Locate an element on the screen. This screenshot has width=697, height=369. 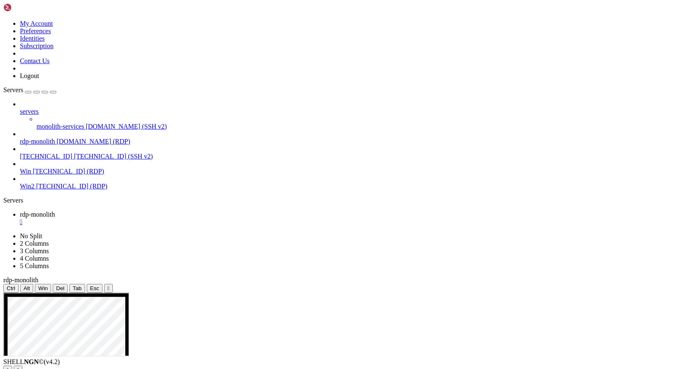
span: SHELL © is located at coordinates (32, 361).